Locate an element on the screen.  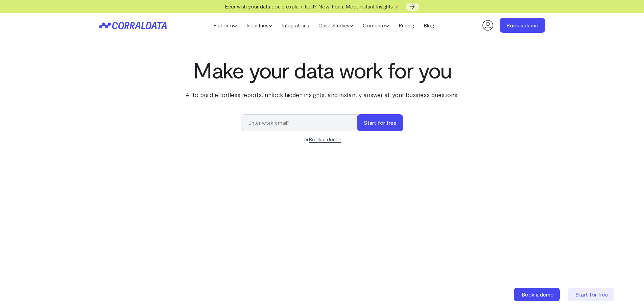
a: Industries is located at coordinates (259, 25).